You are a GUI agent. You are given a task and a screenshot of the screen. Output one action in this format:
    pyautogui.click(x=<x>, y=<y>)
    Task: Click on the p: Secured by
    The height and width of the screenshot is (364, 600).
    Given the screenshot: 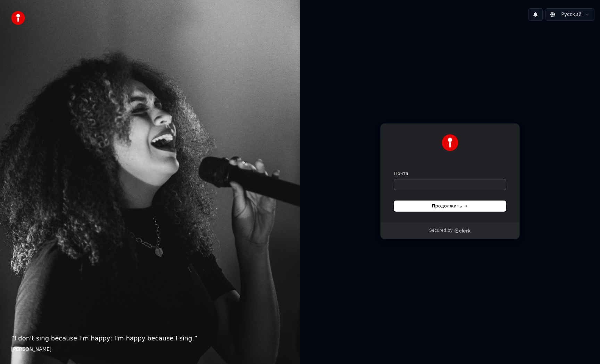 What is the action you would take?
    pyautogui.click(x=440, y=231)
    